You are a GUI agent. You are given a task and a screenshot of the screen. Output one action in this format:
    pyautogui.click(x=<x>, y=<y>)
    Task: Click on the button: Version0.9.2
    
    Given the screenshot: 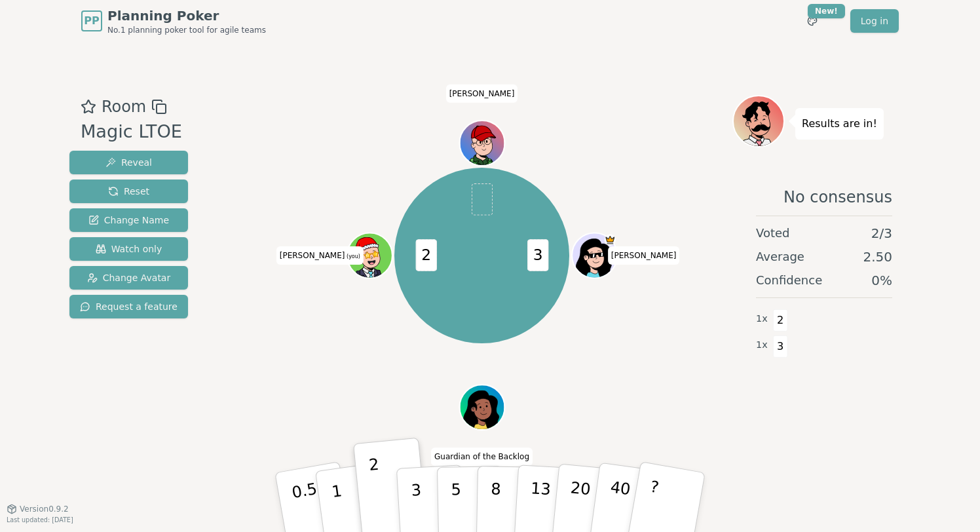 What is the action you would take?
    pyautogui.click(x=38, y=509)
    